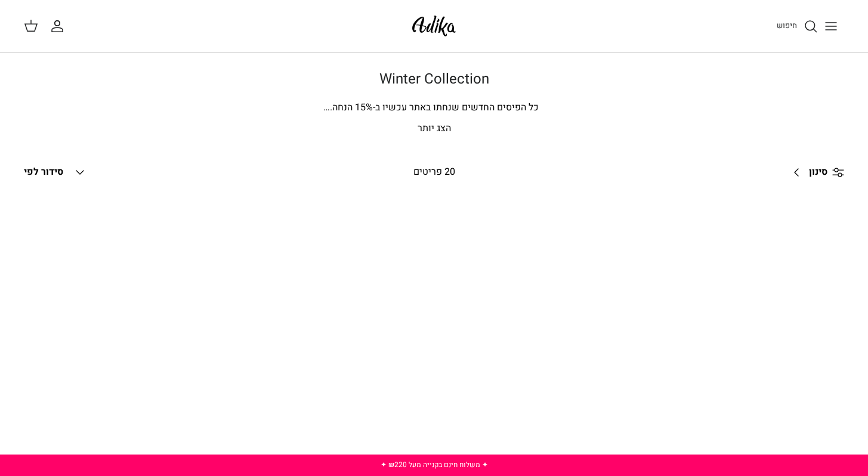 This screenshot has height=476, width=868. Describe the element at coordinates (818, 172) in the screenshot. I see `span: סינון` at that location.